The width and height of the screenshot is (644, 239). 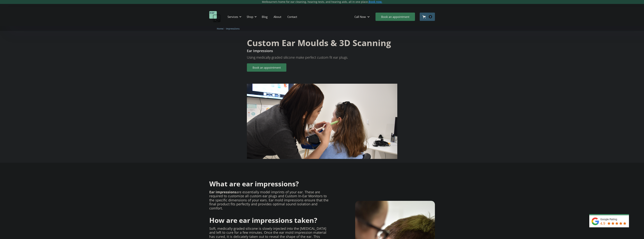 I want to click on a: Open cart, so click(x=427, y=17).